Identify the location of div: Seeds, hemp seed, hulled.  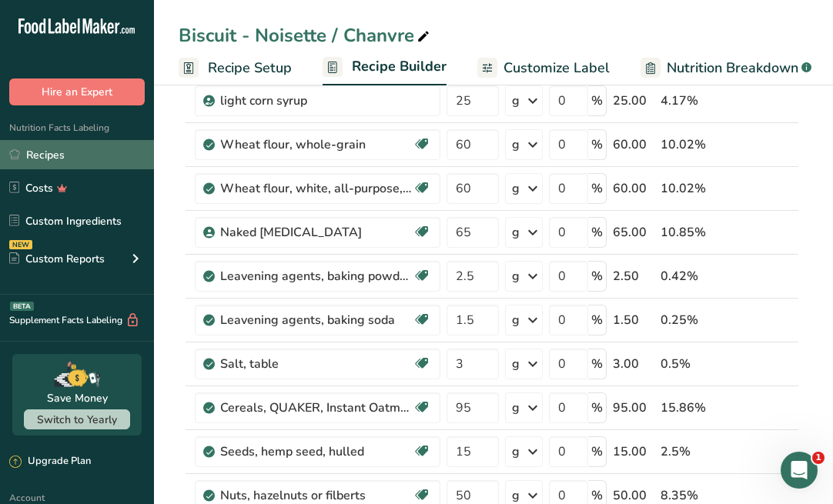
(316, 451).